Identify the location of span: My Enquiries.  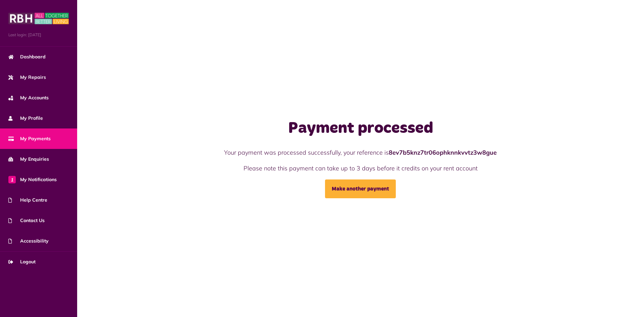
(29, 159).